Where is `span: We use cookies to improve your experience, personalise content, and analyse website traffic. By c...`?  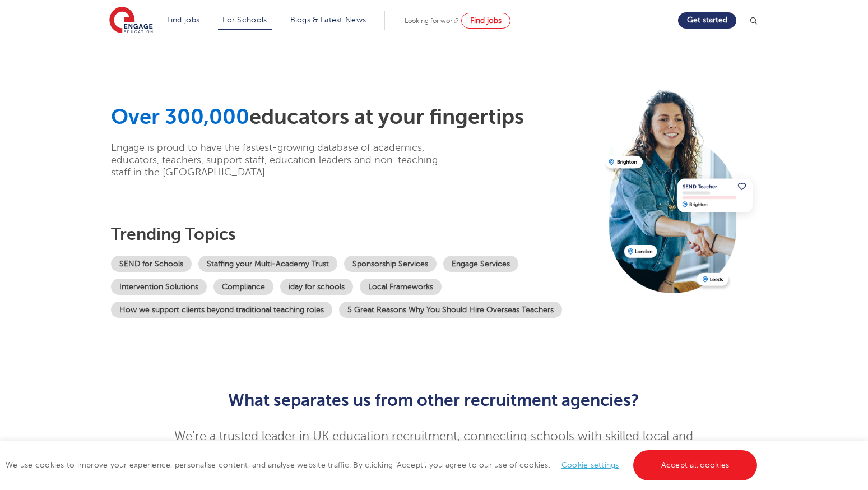 span: We use cookies to improve your experience, personalise content, and analyse website traffic. By c... is located at coordinates (383, 464).